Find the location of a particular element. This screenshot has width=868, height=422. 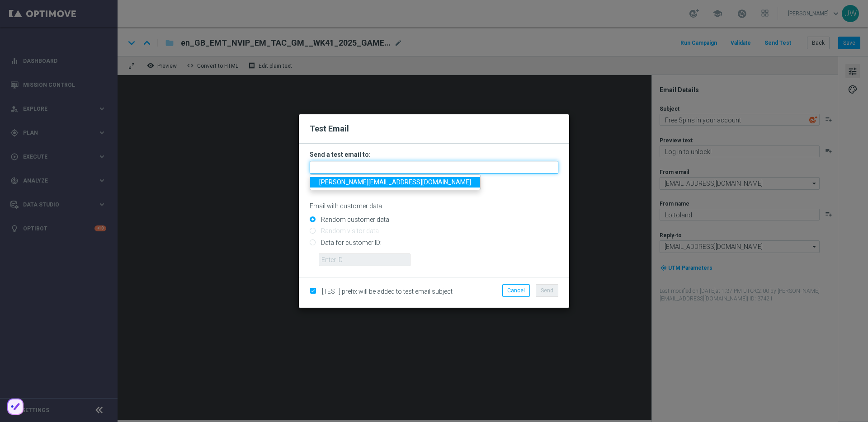

h2: Test Email is located at coordinates (434, 129).